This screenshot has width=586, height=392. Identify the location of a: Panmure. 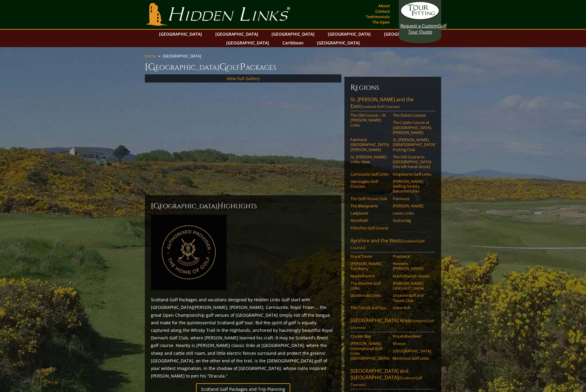
(412, 199).